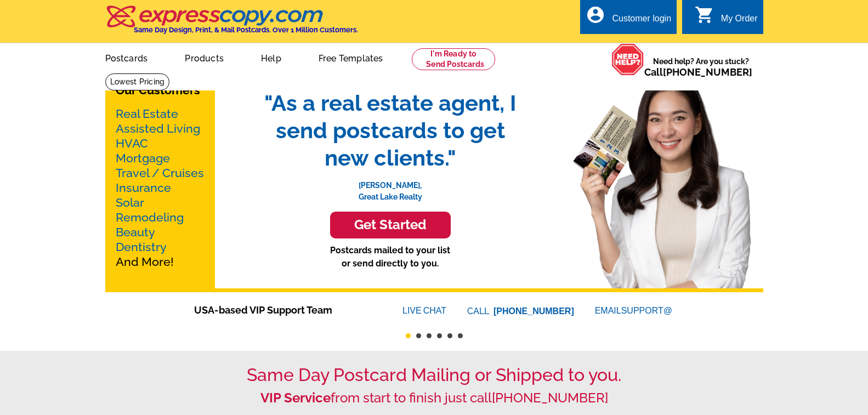 The width and height of the screenshot is (868, 415). What do you see at coordinates (648, 311) in the screenshot?
I see `font: SUPPORT@` at bounding box center [648, 311].